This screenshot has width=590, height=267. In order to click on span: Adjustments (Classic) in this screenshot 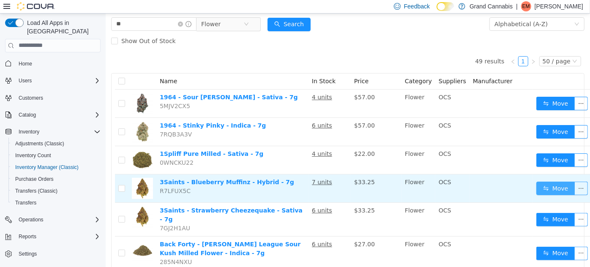, I will do `click(56, 144)`.